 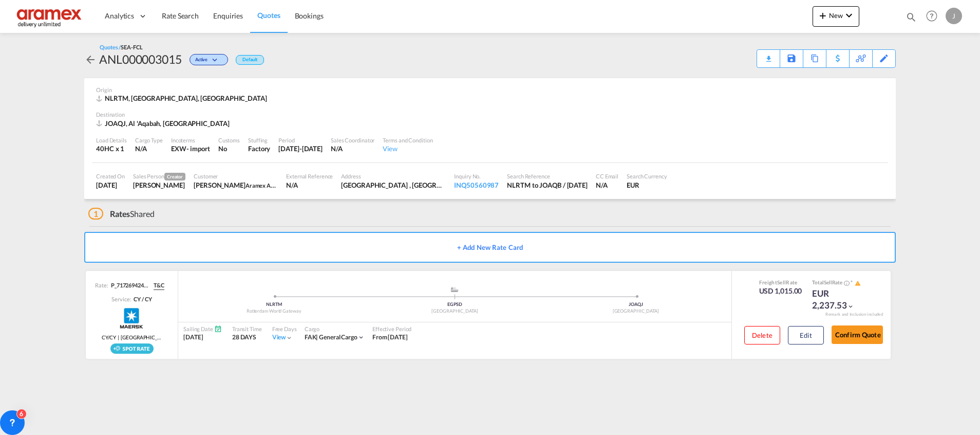 I want to click on span: Rate:, so click(x=102, y=285).